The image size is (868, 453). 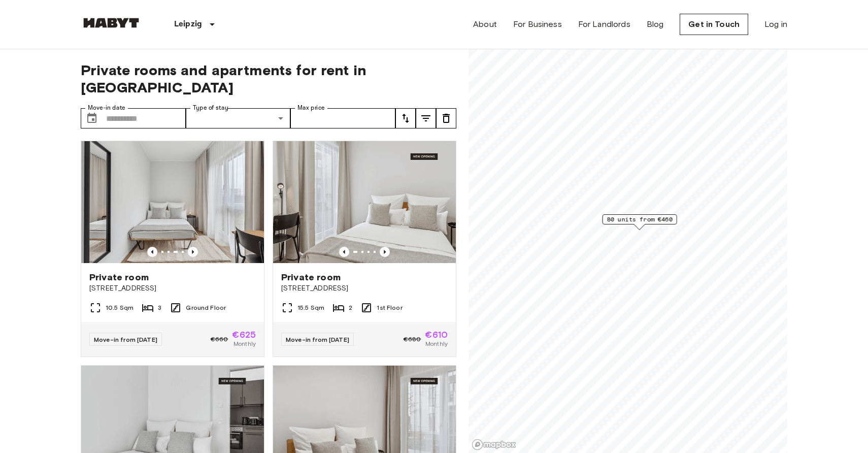 What do you see at coordinates (159, 307) in the screenshot?
I see `span: 3` at bounding box center [159, 307].